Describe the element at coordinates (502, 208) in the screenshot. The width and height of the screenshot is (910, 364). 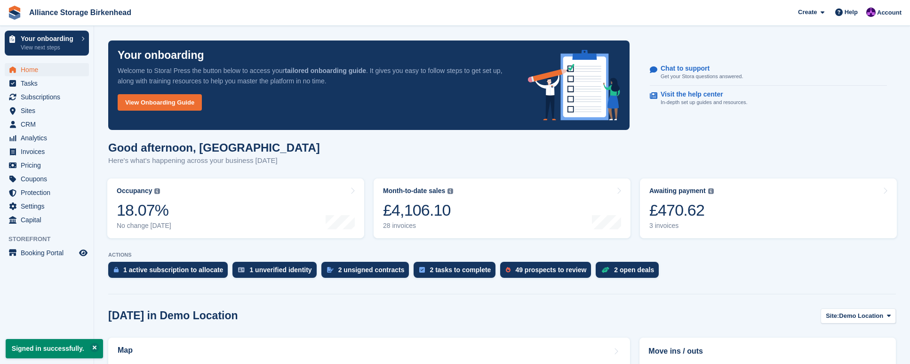
I see `a: Month-to-date sales £4,106.10 28 invoices` at that location.